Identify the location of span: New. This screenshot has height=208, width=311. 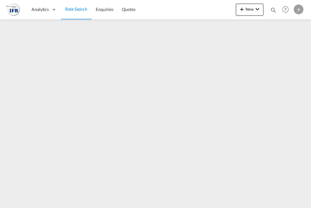
(250, 9).